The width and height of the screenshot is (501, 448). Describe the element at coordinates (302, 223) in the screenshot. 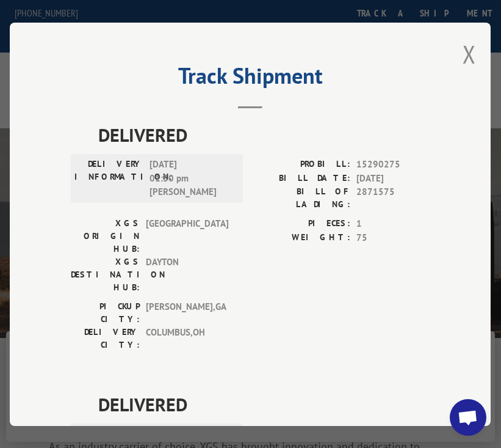

I see `label: PIECES:` at that location.